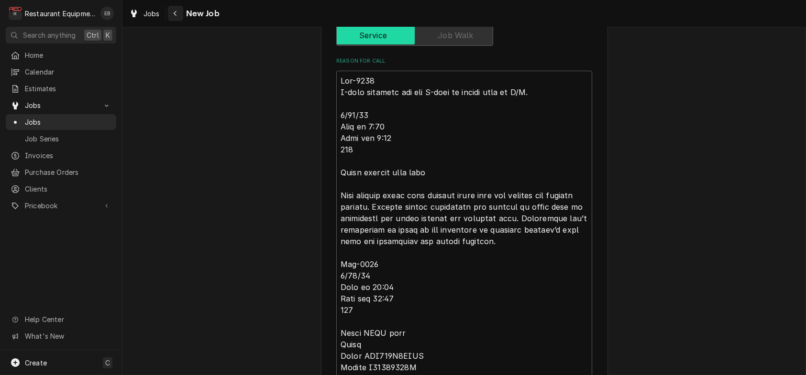 Image resolution: width=806 pixels, height=375 pixels. Describe the element at coordinates (61, 139) in the screenshot. I see `a: Job Series` at that location.